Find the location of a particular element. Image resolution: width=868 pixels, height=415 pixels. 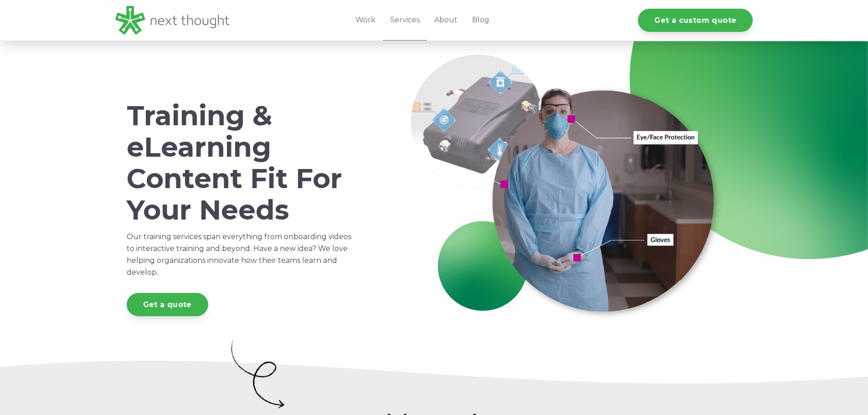

img: Services is located at coordinates (571, 190).